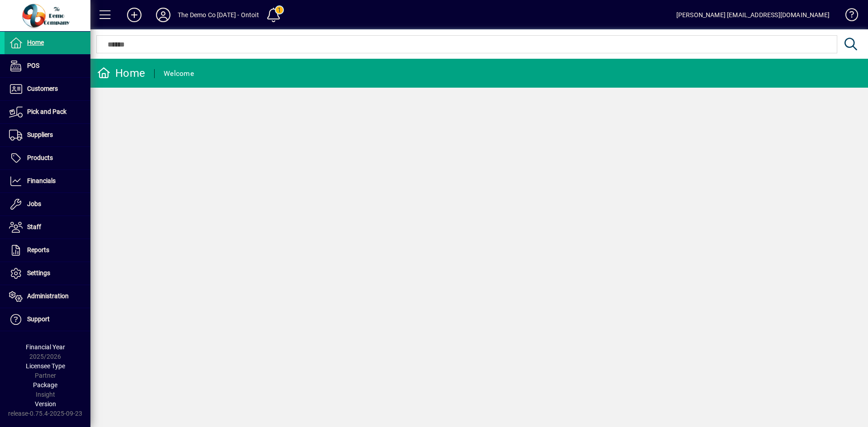 This screenshot has height=427, width=868. What do you see at coordinates (121, 73) in the screenshot?
I see `div: Home` at bounding box center [121, 73].